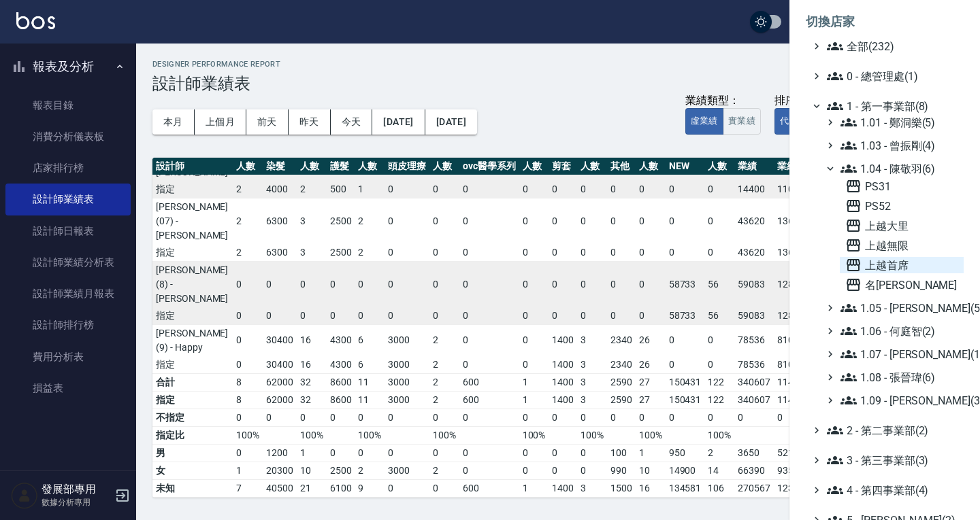 This screenshot has height=520, width=980. I want to click on span: 1.06 - 何庭智(2), so click(899, 331).